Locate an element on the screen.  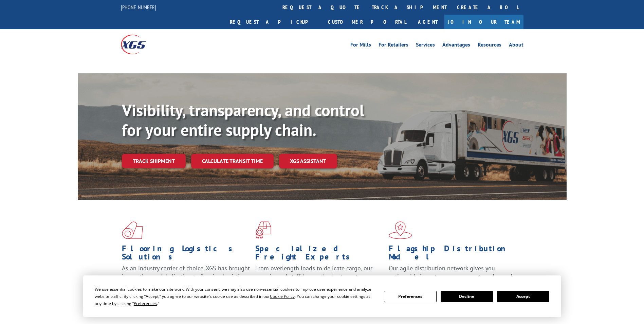
a: Track shipment is located at coordinates (154, 161).